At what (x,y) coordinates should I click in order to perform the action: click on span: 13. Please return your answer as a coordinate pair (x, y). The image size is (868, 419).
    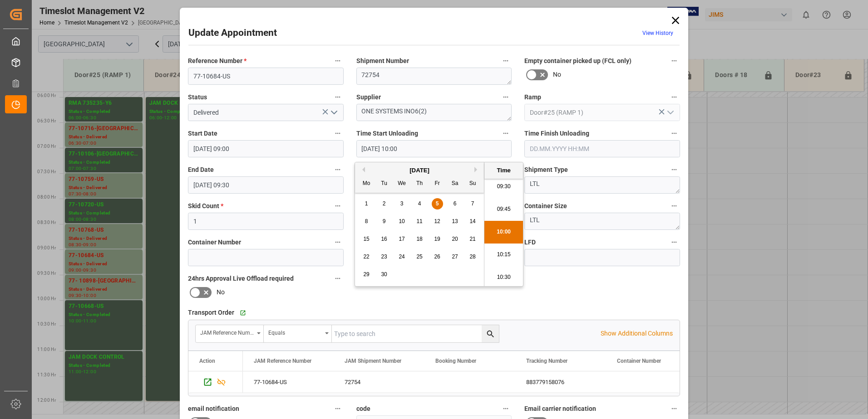
    Looking at the image, I should click on (454, 221).